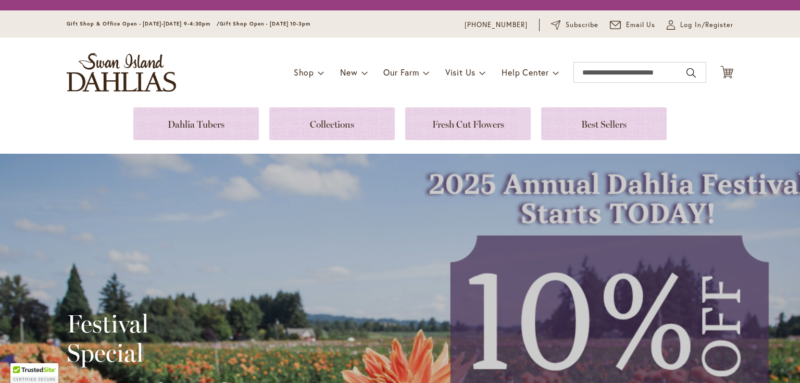 The height and width of the screenshot is (383, 800). Describe the element at coordinates (348, 72) in the screenshot. I see `span: New` at that location.